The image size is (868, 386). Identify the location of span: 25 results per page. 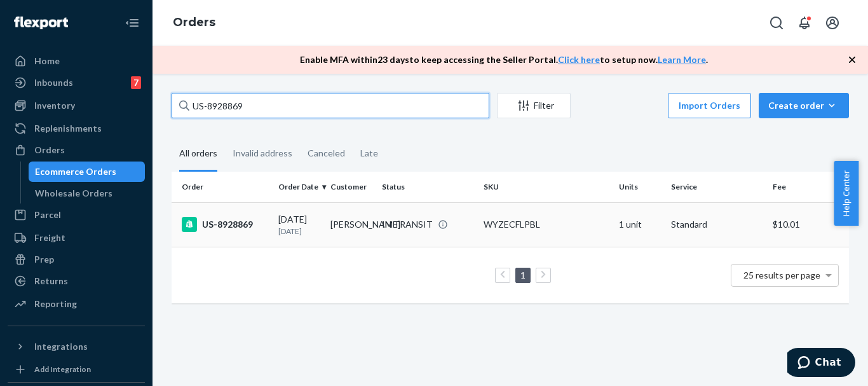
(782, 275).